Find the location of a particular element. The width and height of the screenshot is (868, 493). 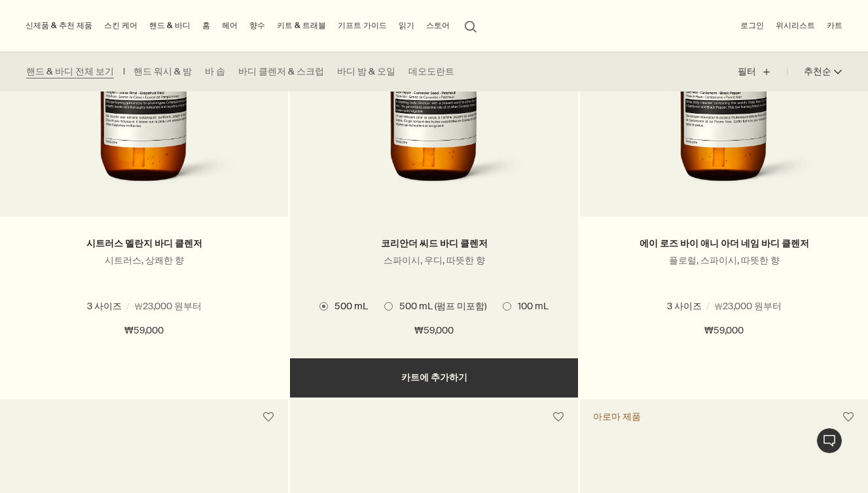

button: 카트에 추가하기 - ₩59,000 is located at coordinates (434, 378).